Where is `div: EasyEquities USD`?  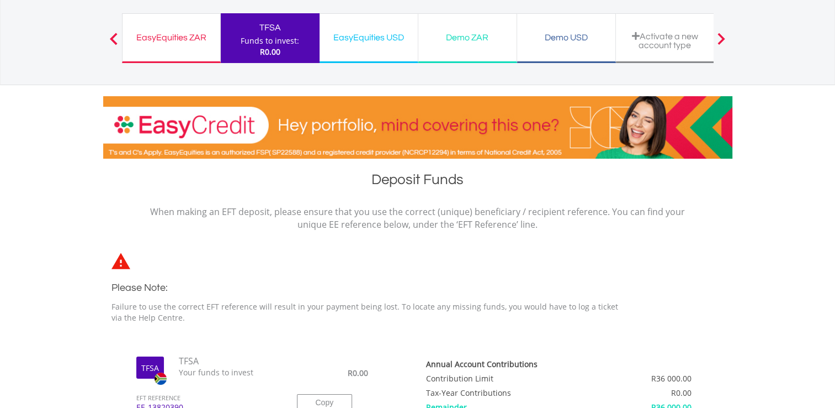 div: EasyEquities USD is located at coordinates (369, 38).